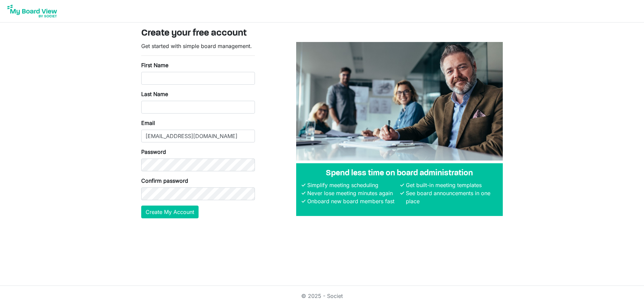 The height and width of the screenshot is (306, 644). Describe the element at coordinates (164, 181) in the screenshot. I see `label: Confirm password` at that location.